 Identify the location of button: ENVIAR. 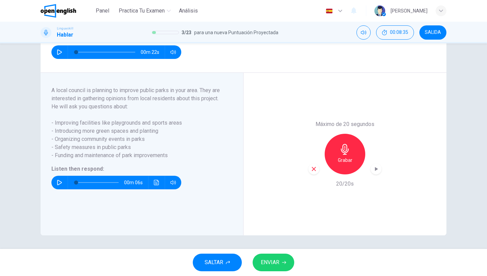
(273, 262).